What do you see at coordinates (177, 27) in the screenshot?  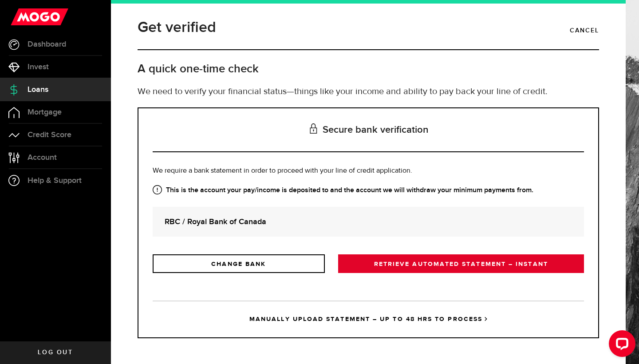 I see `h1: Get verified` at bounding box center [177, 27].